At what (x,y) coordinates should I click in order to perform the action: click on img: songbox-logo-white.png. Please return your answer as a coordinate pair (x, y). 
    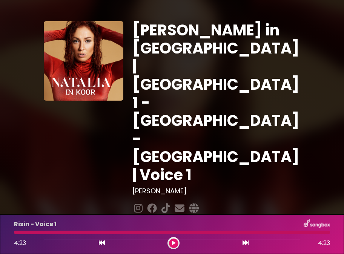
    Looking at the image, I should click on (317, 224).